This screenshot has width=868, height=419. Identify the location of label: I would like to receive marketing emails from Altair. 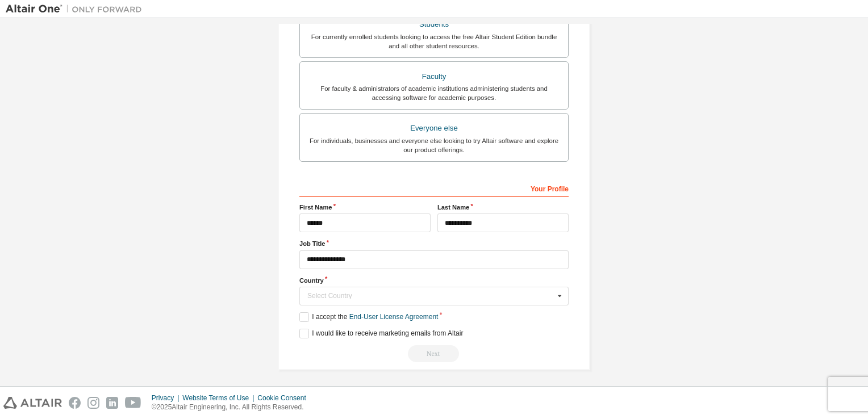
(381, 334).